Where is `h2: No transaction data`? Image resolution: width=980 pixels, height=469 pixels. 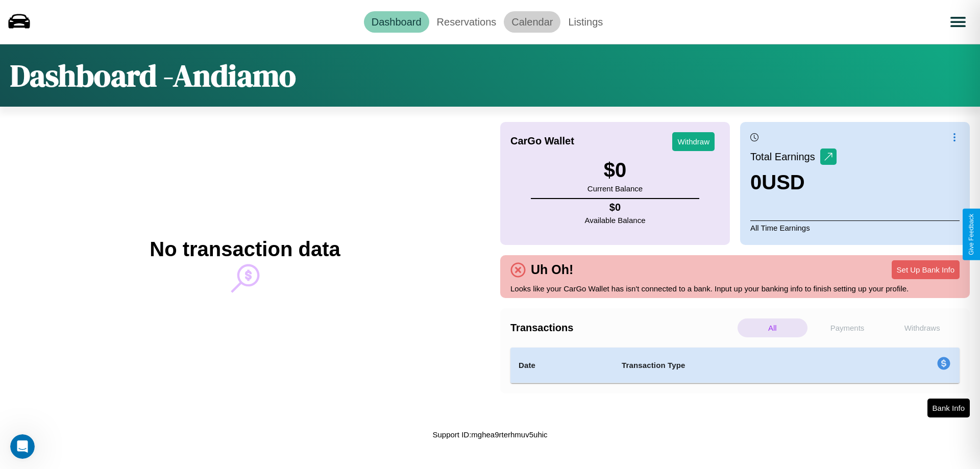 h2: No transaction data is located at coordinates (245, 250).